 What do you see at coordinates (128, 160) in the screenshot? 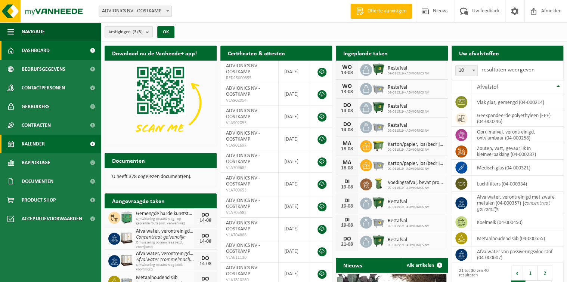
I see `h2: Documenten` at bounding box center [128, 160].